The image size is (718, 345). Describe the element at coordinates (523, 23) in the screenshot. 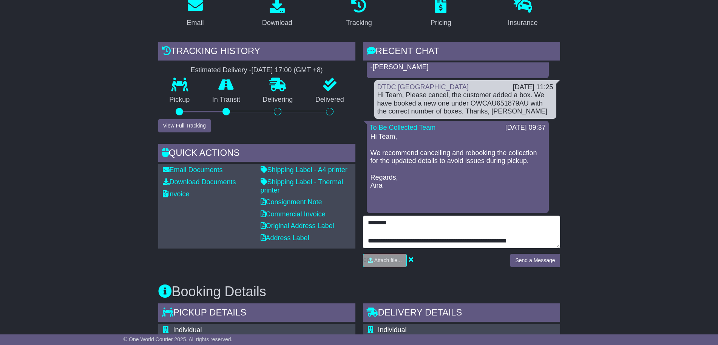

I see `div: Insurance` at that location.